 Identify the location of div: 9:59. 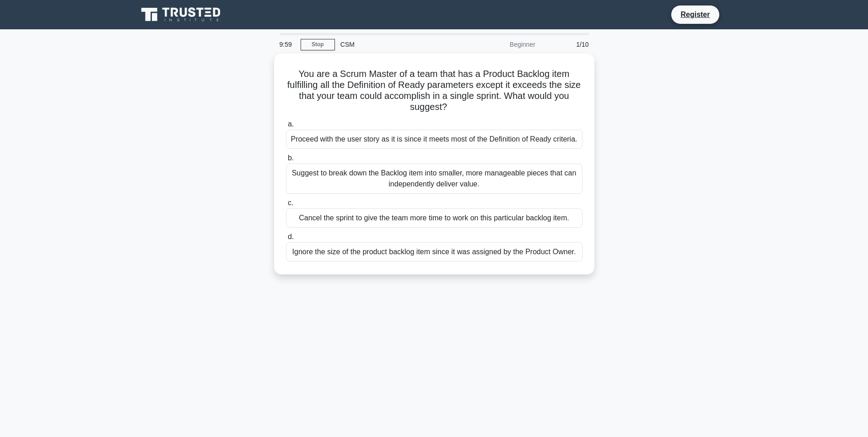
(287, 44).